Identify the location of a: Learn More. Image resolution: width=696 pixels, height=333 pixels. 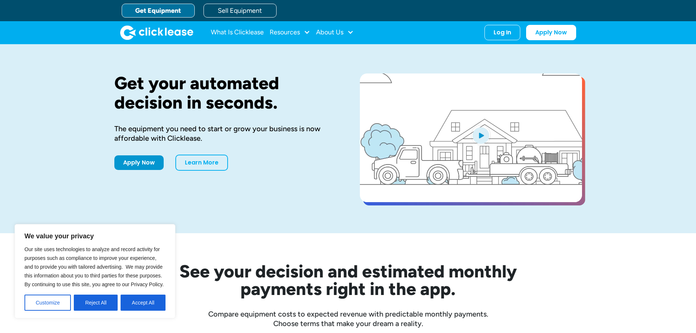
(202, 163).